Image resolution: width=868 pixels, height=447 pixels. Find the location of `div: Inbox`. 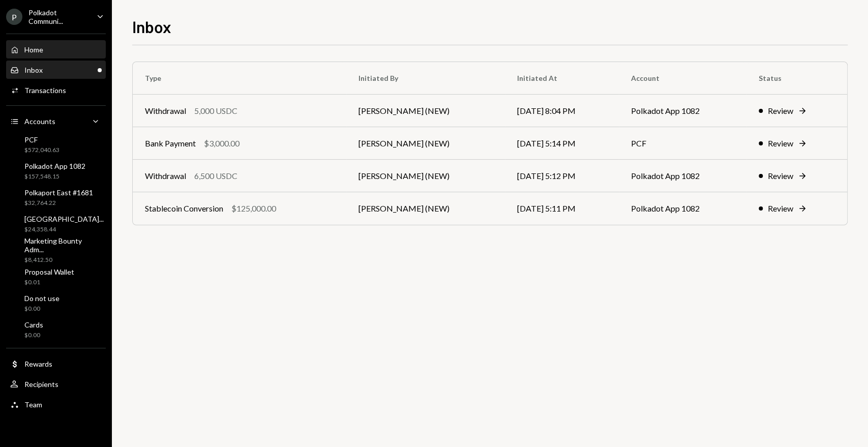

div: Inbox is located at coordinates (34, 70).